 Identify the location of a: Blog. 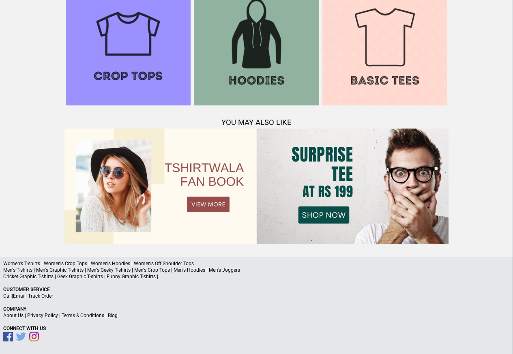
(113, 316).